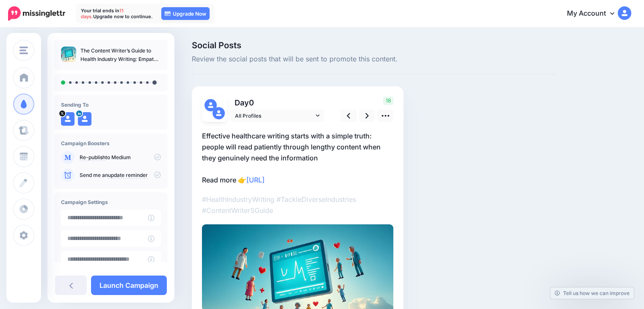 The image size is (644, 309). What do you see at coordinates (277, 103) in the screenshot?
I see `p: Day` at bounding box center [277, 103].